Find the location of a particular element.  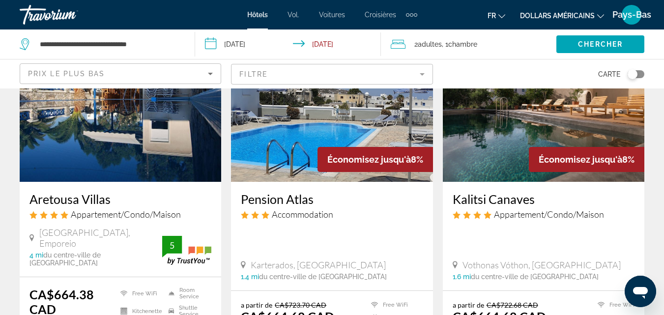

button: Menu utilisateur is located at coordinates (632, 15).